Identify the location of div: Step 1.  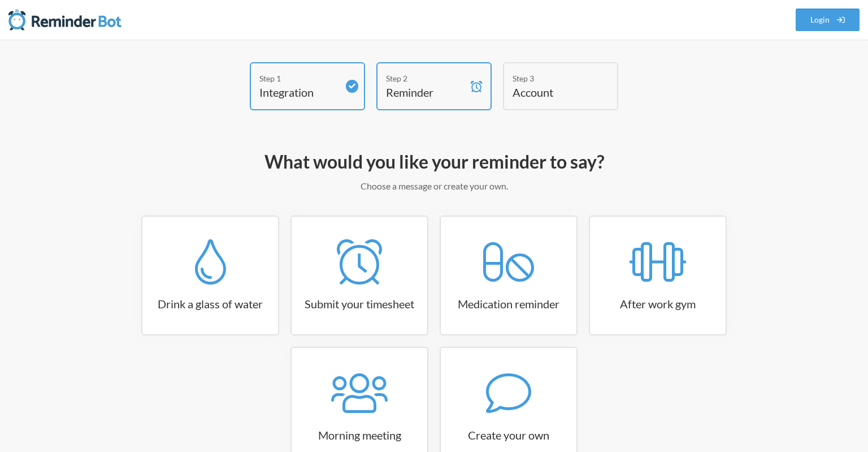
(299, 78).